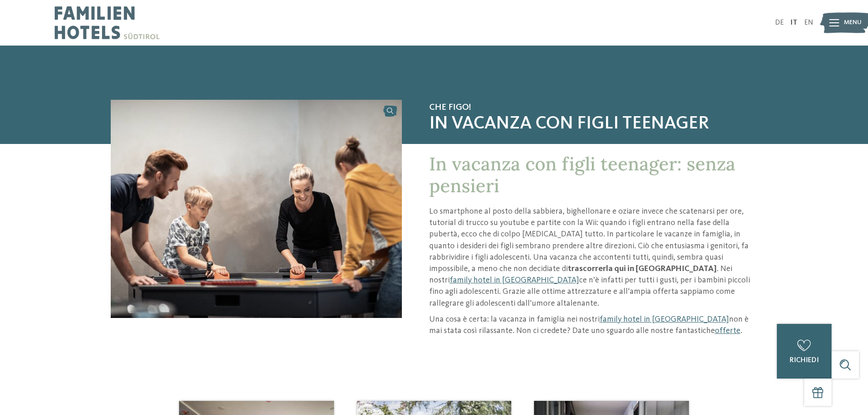 This screenshot has height=415, width=868. Describe the element at coordinates (804, 360) in the screenshot. I see `span: richiedi` at that location.